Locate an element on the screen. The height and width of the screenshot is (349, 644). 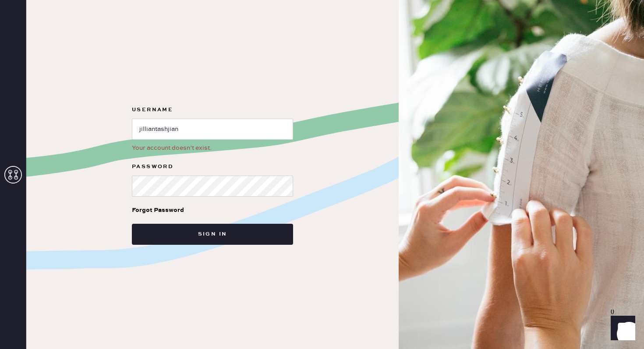
label: Username is located at coordinates (212, 110).